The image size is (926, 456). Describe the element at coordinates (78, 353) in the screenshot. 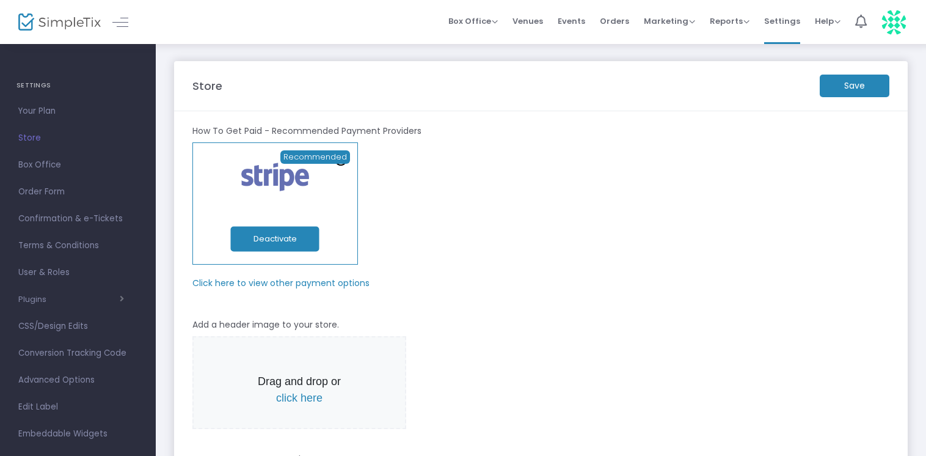

I see `span: Conversion Tracking Code` at that location.